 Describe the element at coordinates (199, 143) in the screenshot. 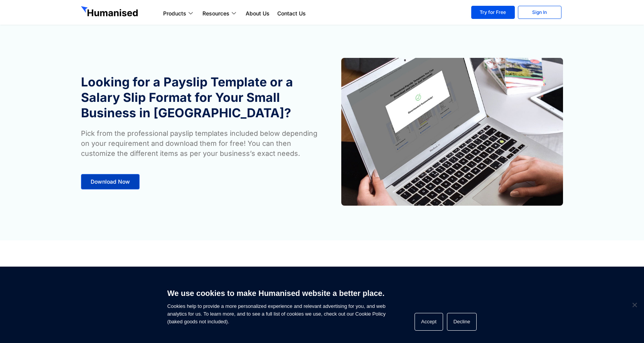

I see `p: Pick from the professional payslip templates included below depending on your requirement and dow...` at that location.